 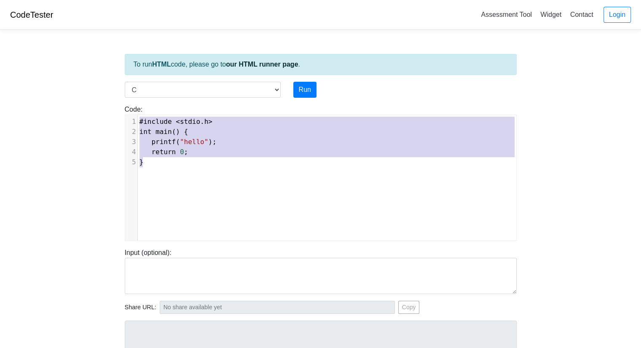 I want to click on span: stdio, so click(x=190, y=121).